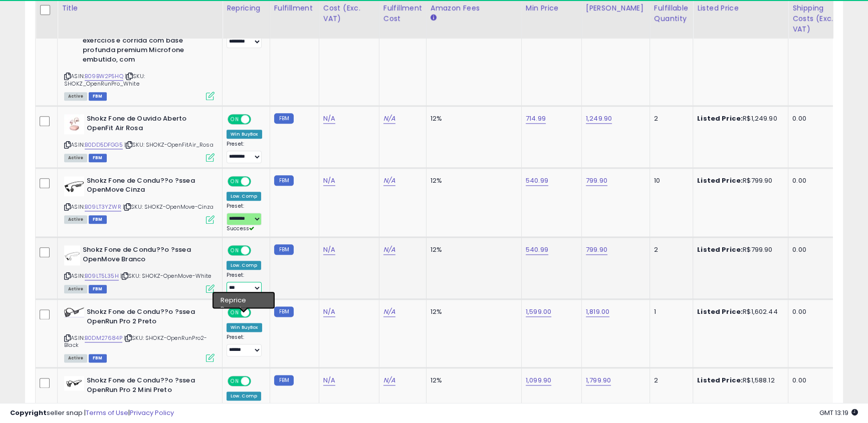 The height and width of the screenshot is (423, 868). I want to click on div: R$1,249.90, so click(738, 119).